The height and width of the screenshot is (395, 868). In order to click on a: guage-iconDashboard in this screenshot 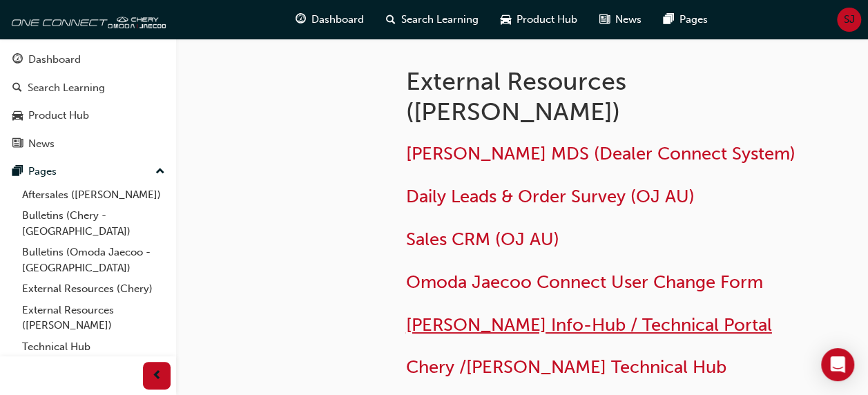, I will do `click(329, 20)`.